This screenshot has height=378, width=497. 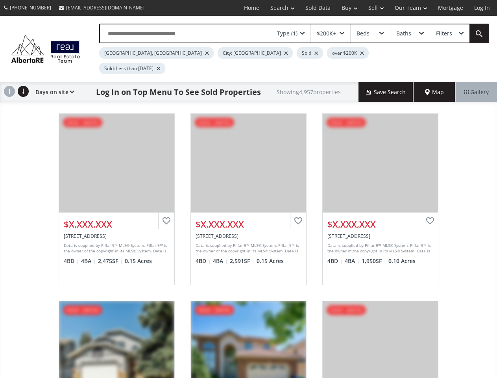 What do you see at coordinates (348, 53) in the screenshot?
I see `div: over $200K` at bounding box center [348, 53].